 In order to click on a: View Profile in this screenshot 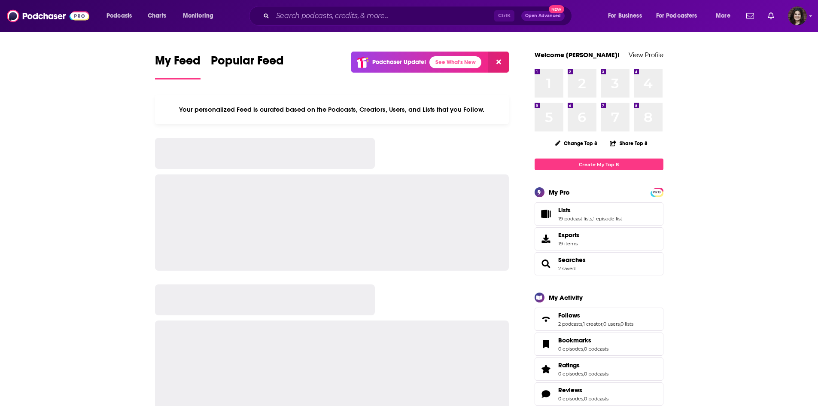, I will do `click(645, 55)`.